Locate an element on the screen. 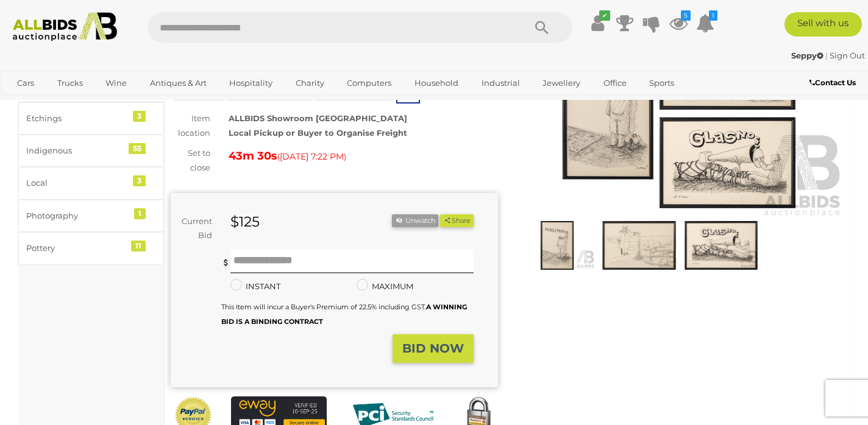  div: Indigenous is located at coordinates (77, 150).